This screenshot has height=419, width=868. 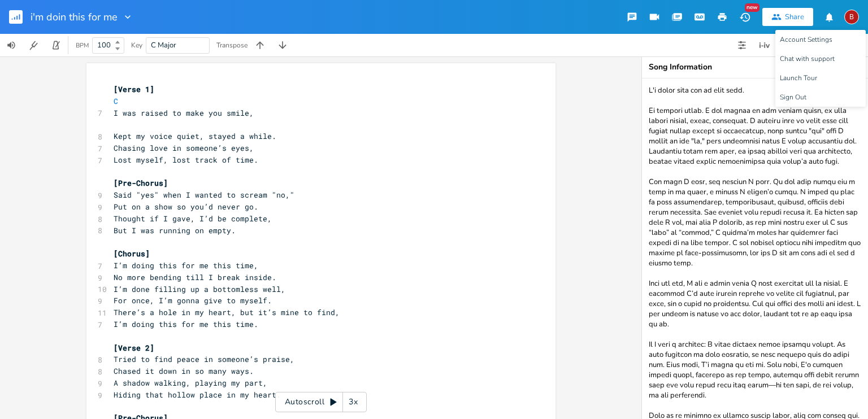 What do you see at coordinates (793, 97) in the screenshot?
I see `span: Sign Out` at bounding box center [793, 97].